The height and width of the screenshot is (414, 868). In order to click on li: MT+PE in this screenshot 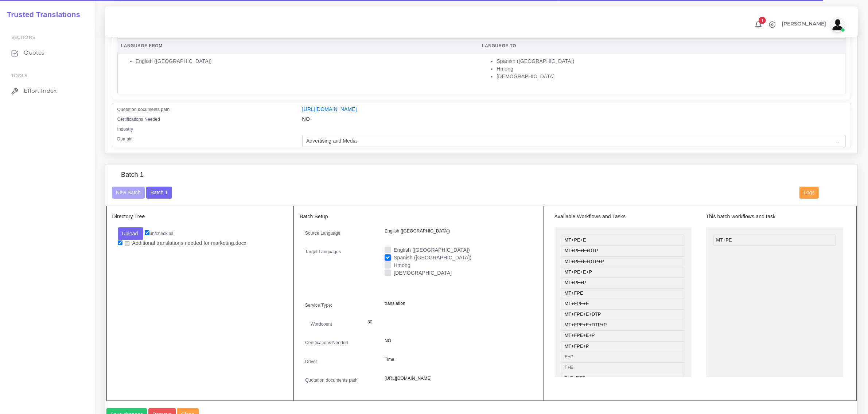, I will do `click(774, 240)`.